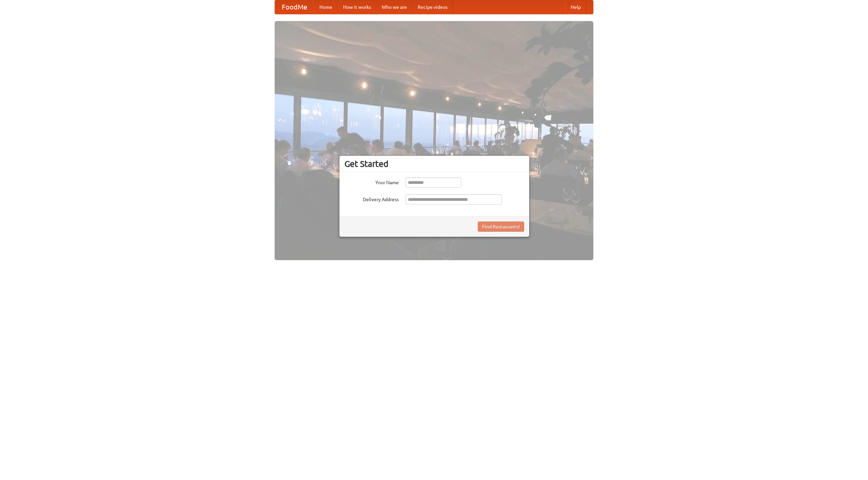  What do you see at coordinates (433, 7) in the screenshot?
I see `a: Recipe videos` at bounding box center [433, 7].